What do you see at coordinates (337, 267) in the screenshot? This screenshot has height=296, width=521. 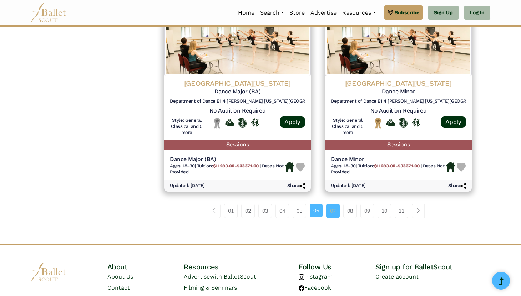 I see `h4: Follow Us` at bounding box center [337, 267].